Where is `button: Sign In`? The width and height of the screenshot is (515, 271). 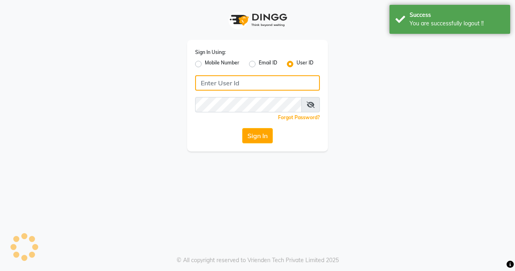 button: Sign In is located at coordinates (258, 136).